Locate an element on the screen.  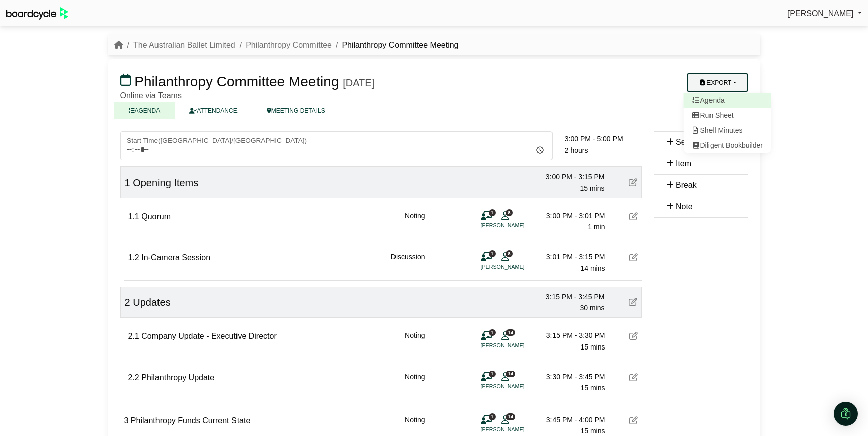
span: Philanthropy Update is located at coordinates (177, 377).